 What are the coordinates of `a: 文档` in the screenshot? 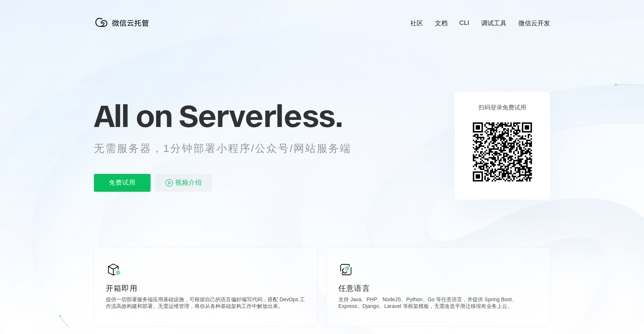 It's located at (441, 23).